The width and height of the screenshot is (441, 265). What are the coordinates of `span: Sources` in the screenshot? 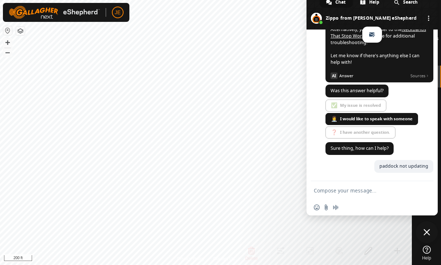 It's located at (419, 76).